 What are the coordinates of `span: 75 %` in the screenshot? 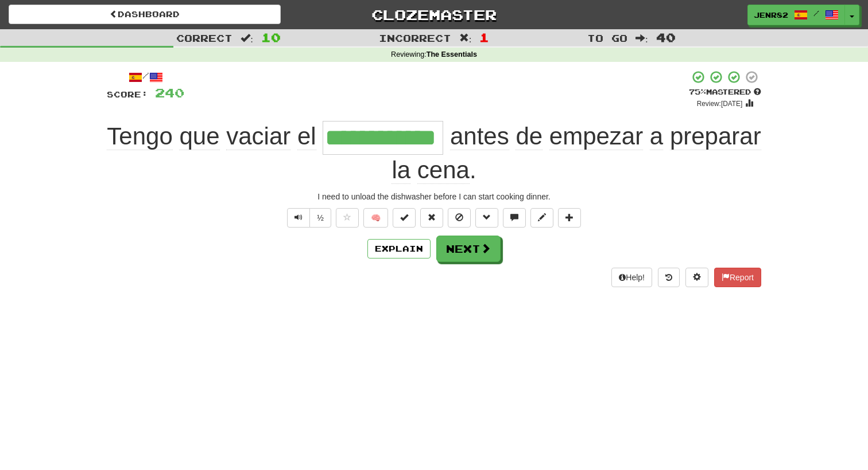 It's located at (697, 92).